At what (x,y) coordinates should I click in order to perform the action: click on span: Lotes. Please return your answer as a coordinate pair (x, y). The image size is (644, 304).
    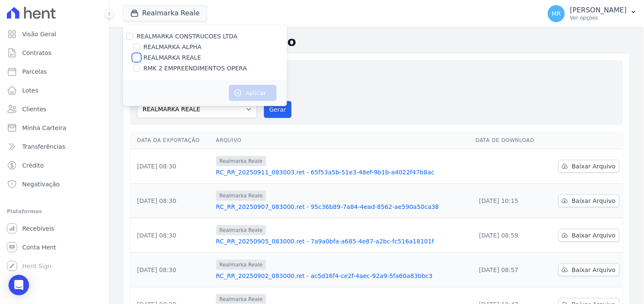
    Looking at the image, I should click on (30, 90).